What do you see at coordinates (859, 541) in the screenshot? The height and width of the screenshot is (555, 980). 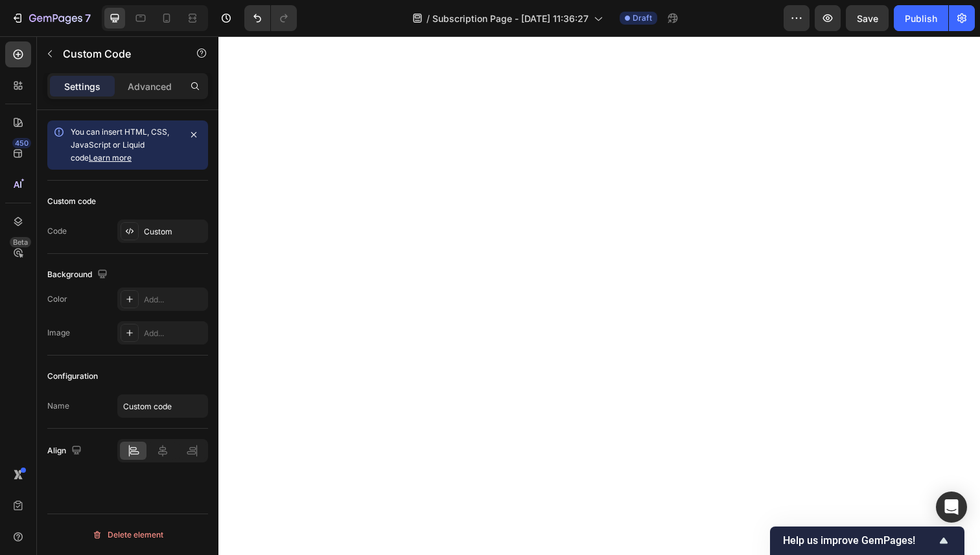 I see `span: Help us improve GemPages!` at bounding box center [859, 541].